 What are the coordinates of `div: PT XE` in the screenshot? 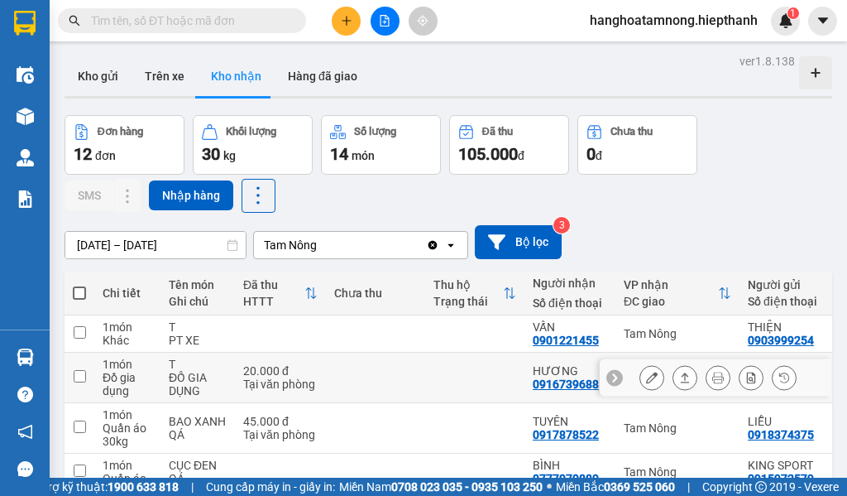 It's located at (198, 340).